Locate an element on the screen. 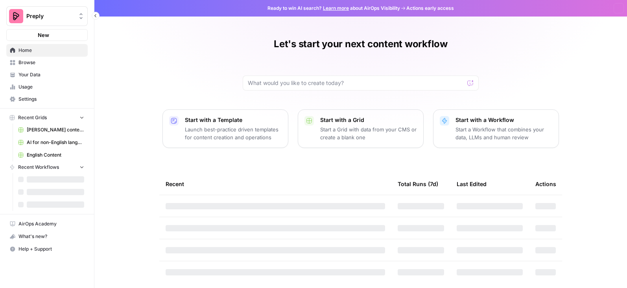 Image resolution: width=627 pixels, height=288 pixels. a: English Content is located at coordinates (51, 155).